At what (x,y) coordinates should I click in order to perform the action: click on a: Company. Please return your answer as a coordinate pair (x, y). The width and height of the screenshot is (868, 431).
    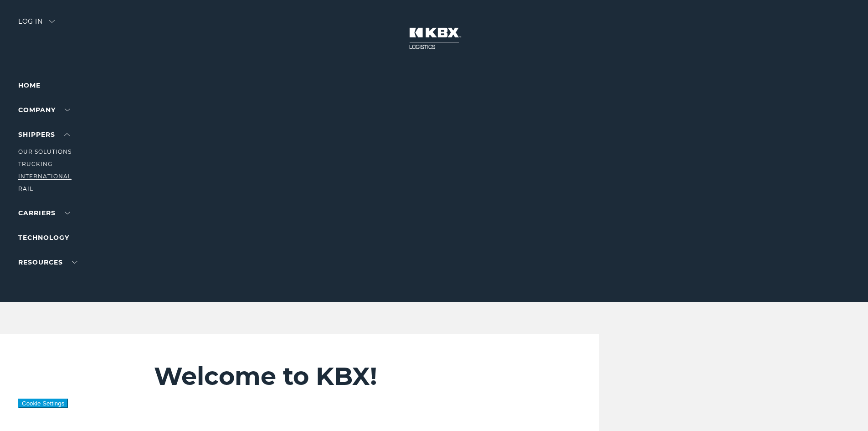
    Looking at the image, I should click on (44, 110).